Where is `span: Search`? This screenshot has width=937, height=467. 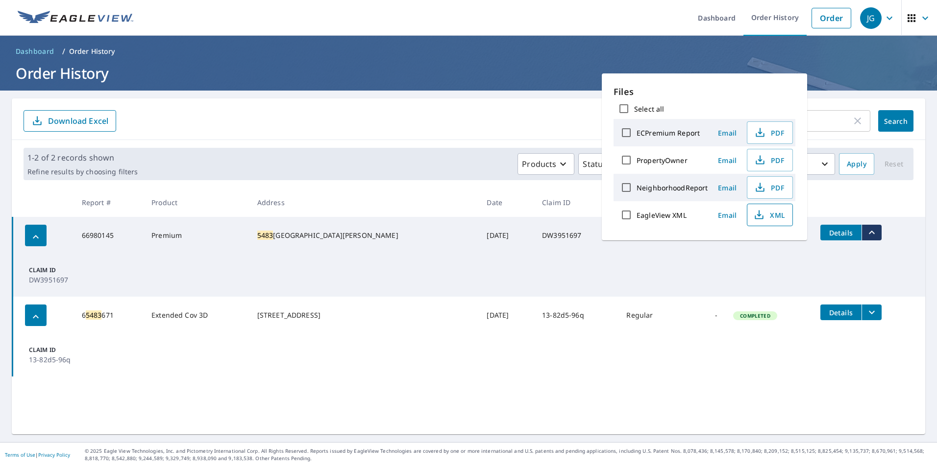
span: Search is located at coordinates (896, 121).